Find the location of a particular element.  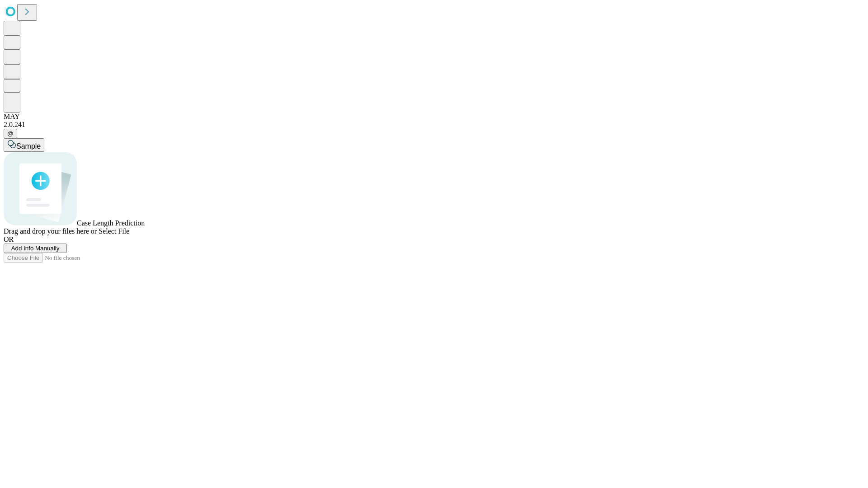

button: Sample is located at coordinates (24, 145).